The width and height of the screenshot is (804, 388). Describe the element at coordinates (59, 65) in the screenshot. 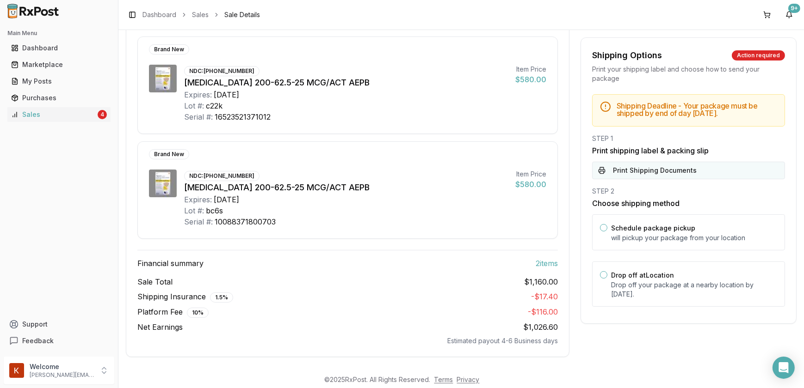

I see `button: Marketplace` at that location.